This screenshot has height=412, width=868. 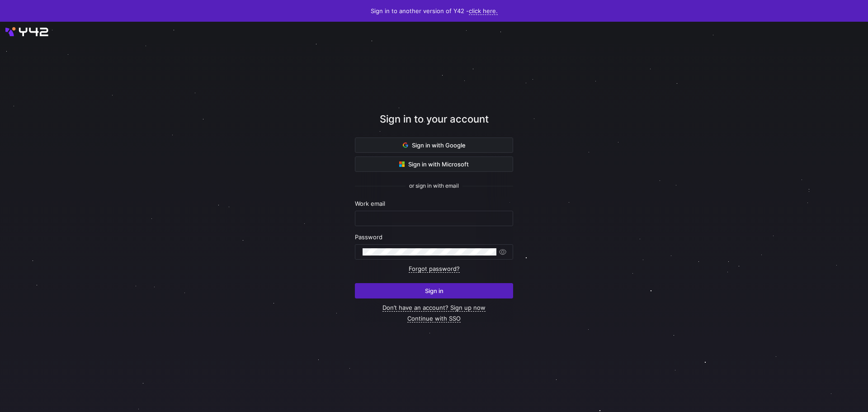 What do you see at coordinates (483, 11) in the screenshot?
I see `a: click here.` at bounding box center [483, 11].